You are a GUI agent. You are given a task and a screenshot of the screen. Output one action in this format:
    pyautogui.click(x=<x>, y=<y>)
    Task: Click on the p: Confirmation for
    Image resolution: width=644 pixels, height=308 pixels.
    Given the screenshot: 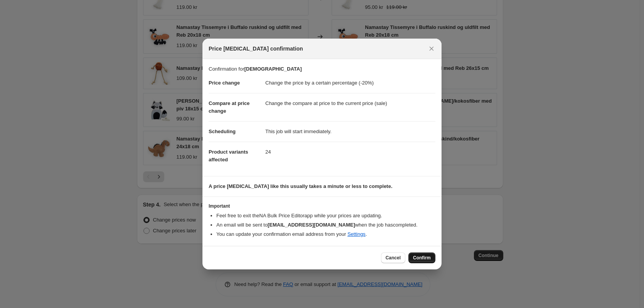 What is the action you would take?
    pyautogui.click(x=322, y=69)
    